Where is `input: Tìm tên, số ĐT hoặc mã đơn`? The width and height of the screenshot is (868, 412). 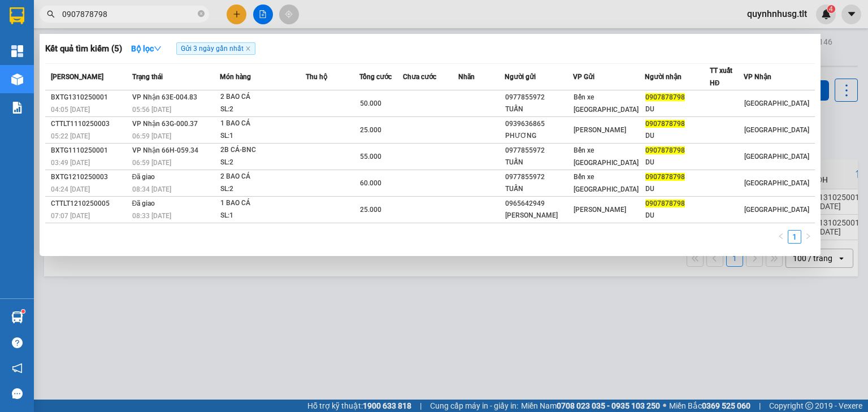
input: Tìm tên, số ĐT hoặc mã đơn is located at coordinates (129, 14).